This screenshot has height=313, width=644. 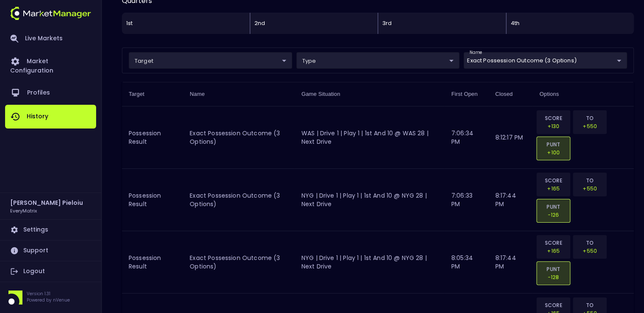 What do you see at coordinates (467, 200) in the screenshot?
I see `td: 7:06:33 PM` at bounding box center [467, 200].